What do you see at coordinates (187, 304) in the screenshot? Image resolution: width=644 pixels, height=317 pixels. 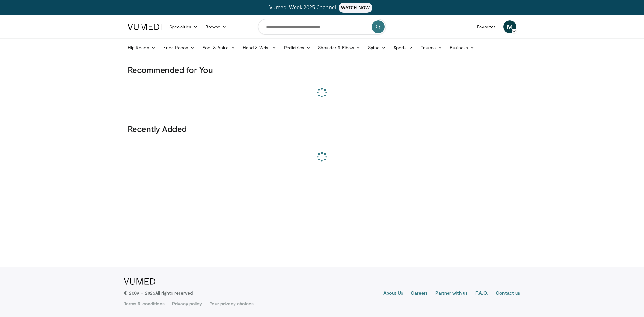 I see `a: Privacy policy` at bounding box center [187, 304].